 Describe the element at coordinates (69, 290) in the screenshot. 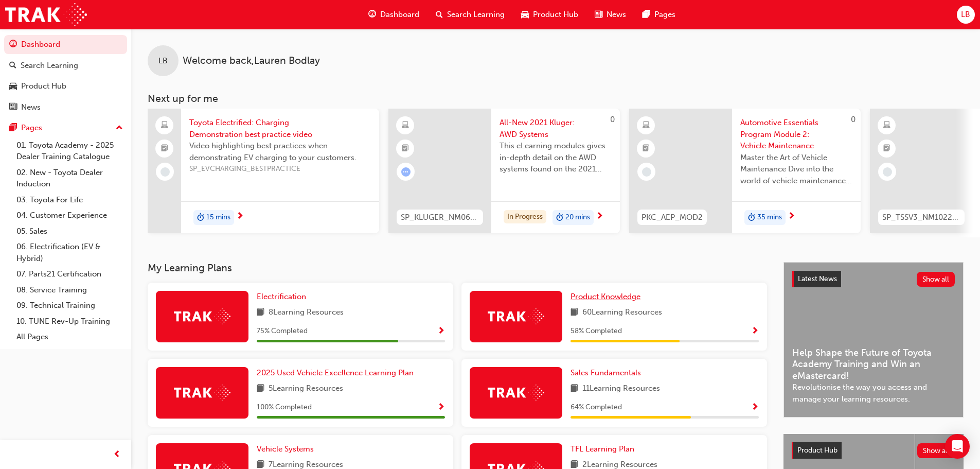

I see `a: 08. Service Training` at that location.